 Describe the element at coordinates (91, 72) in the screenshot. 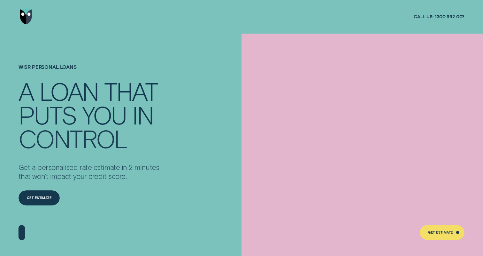

I see `h1: Wisr Personal Loans` at that location.